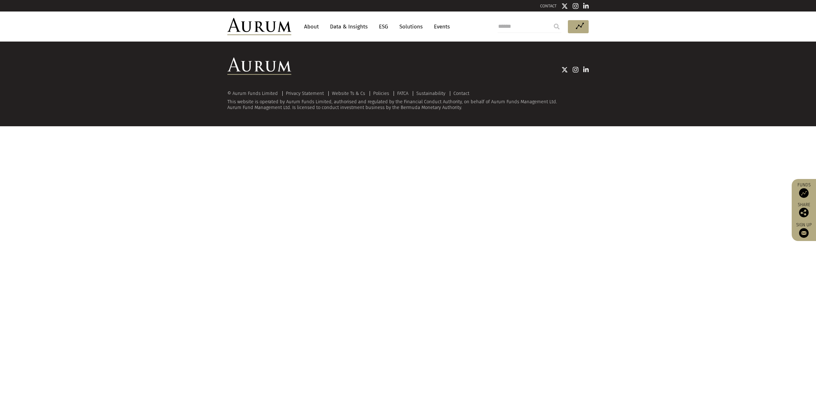 The height and width of the screenshot is (420, 816). Describe the element at coordinates (403, 93) in the screenshot. I see `a: FATCA` at that location.